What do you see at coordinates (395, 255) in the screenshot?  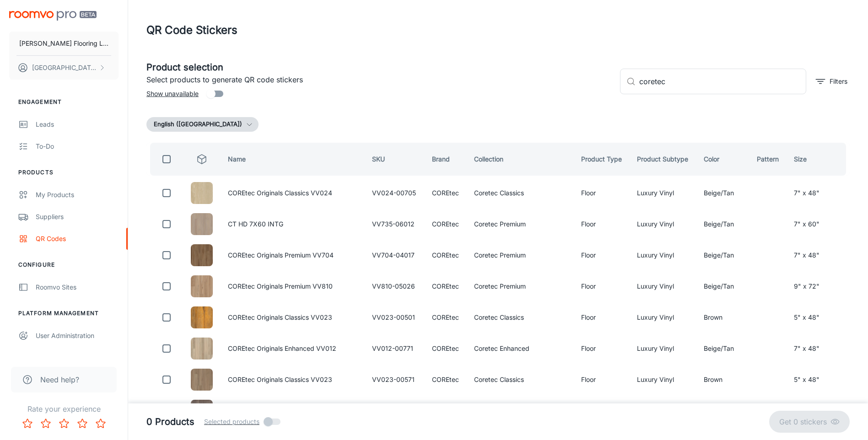 I see `td: VV704-04017` at bounding box center [395, 255].